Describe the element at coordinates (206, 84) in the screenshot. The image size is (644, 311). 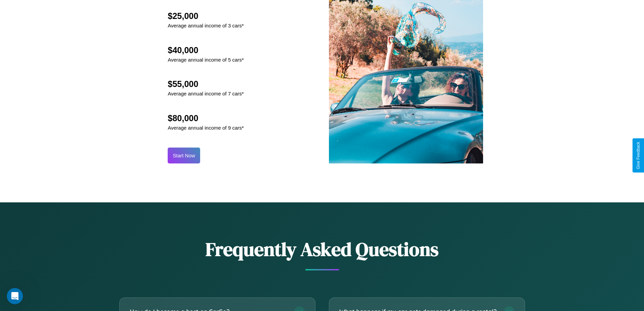
I see `h2: $55,000` at that location.